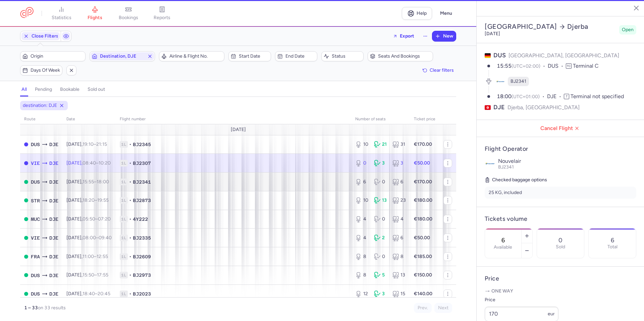  What do you see at coordinates (438, 70) in the screenshot?
I see `button: Clear filters` at bounding box center [438, 70].